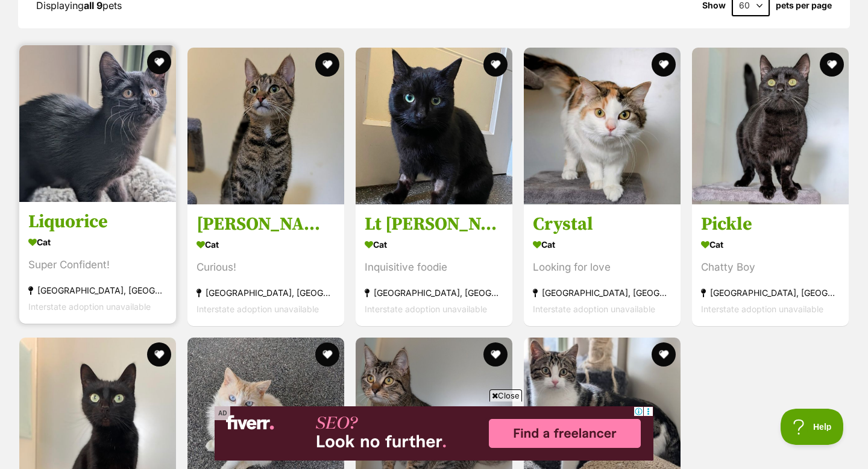 The height and width of the screenshot is (469, 868). Describe the element at coordinates (770, 126) in the screenshot. I see `img: Pickle` at that location.